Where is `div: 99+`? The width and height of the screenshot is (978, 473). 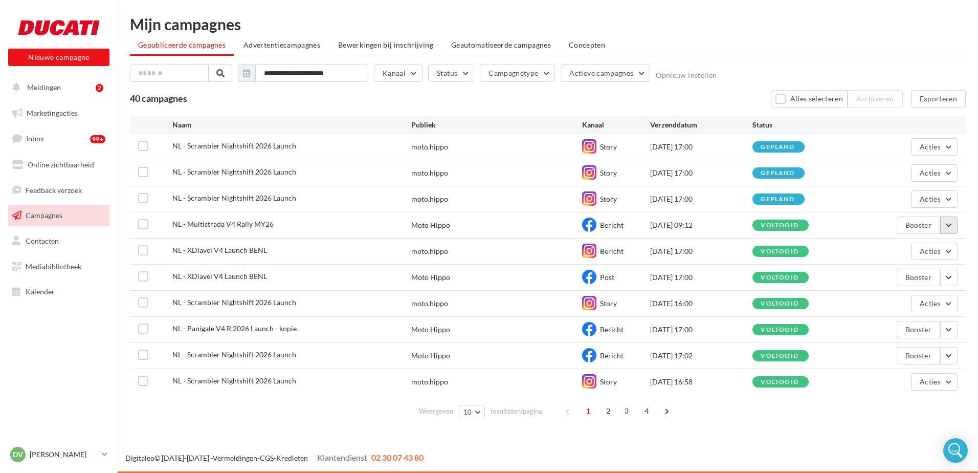 div: 99+ is located at coordinates (98, 139).